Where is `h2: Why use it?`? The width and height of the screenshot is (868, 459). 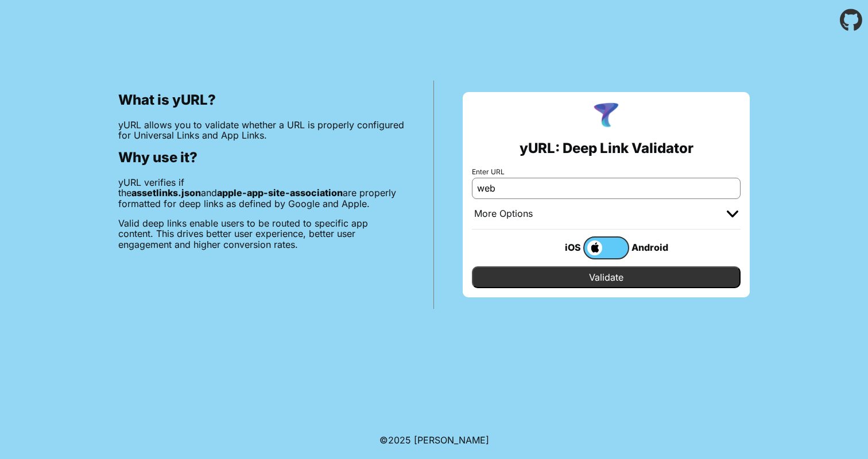
h2: Why use it? is located at coordinates (261, 158).